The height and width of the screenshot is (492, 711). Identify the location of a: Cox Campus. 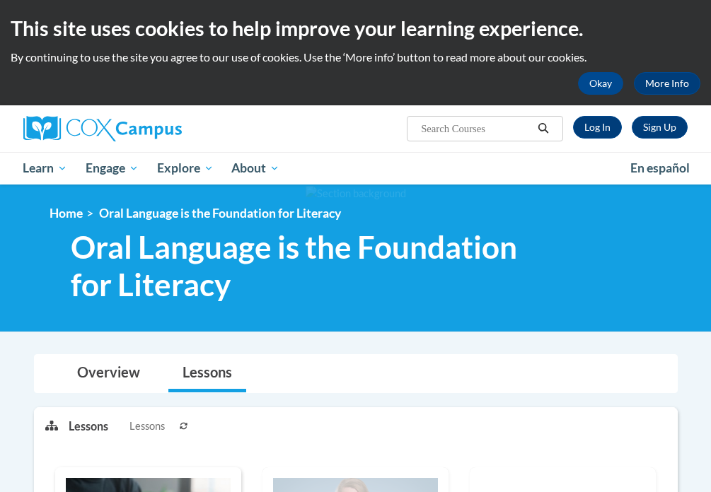
(127, 129).